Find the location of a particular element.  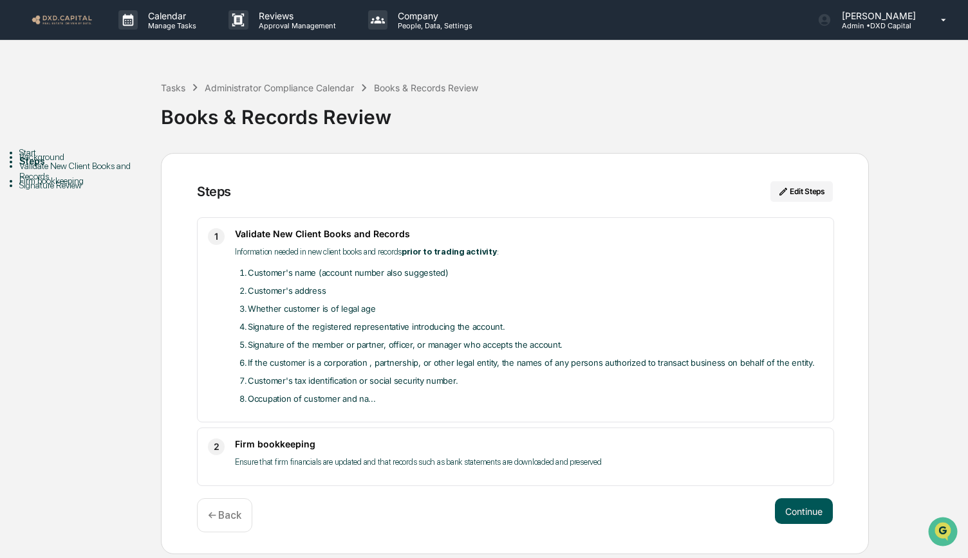

a: 🔎Data Lookup is located at coordinates (47, 192).